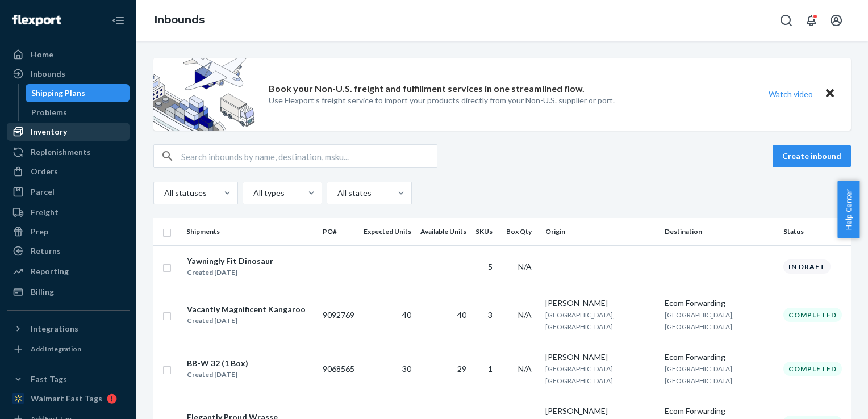  Describe the element at coordinates (78, 93) in the screenshot. I see `a: Shipping Plans` at that location.